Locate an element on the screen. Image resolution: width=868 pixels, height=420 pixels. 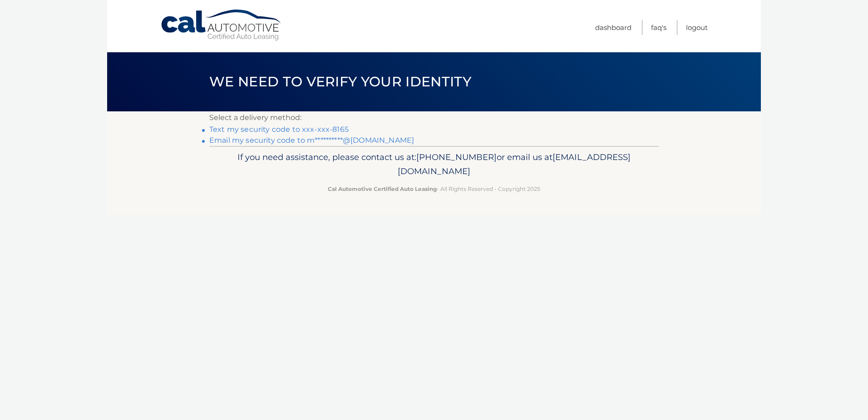
p: Select a delivery method: is located at coordinates (434, 118).